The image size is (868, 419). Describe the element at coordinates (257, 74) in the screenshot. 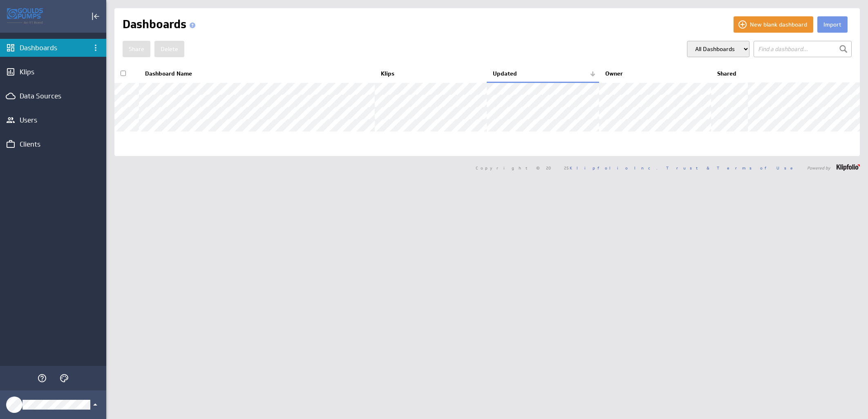

I see `th: Dashboard Name` at that location.